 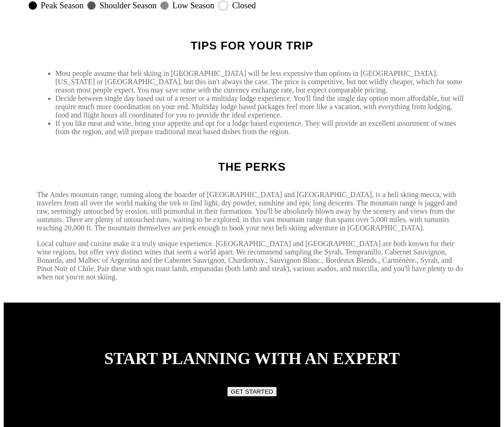 What do you see at coordinates (193, 6) in the screenshot?
I see `span: Low Season` at bounding box center [193, 6].